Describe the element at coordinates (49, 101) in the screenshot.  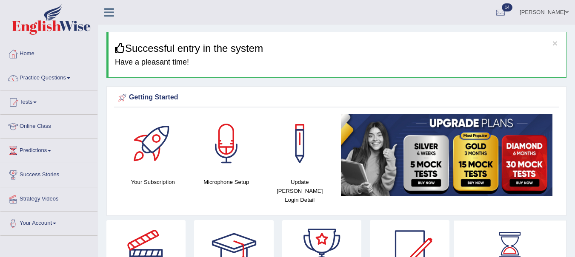
I see `a: Tests` at that location.